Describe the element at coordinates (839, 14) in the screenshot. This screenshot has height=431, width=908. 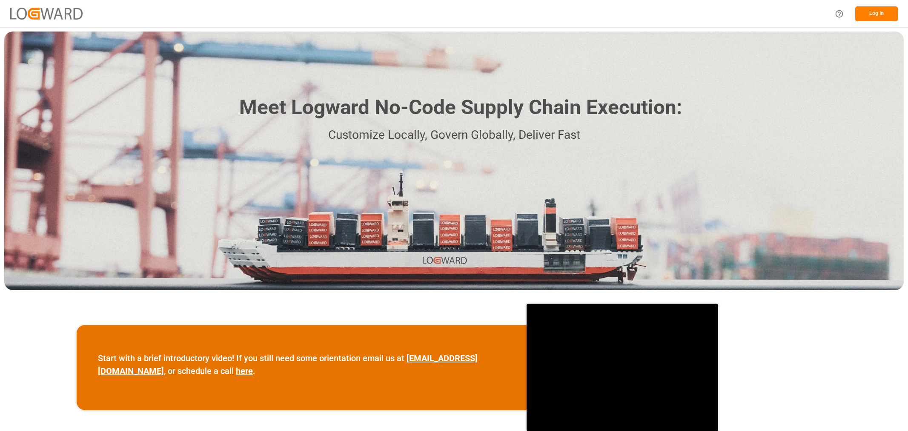
I see `button: Help Center` at that location.